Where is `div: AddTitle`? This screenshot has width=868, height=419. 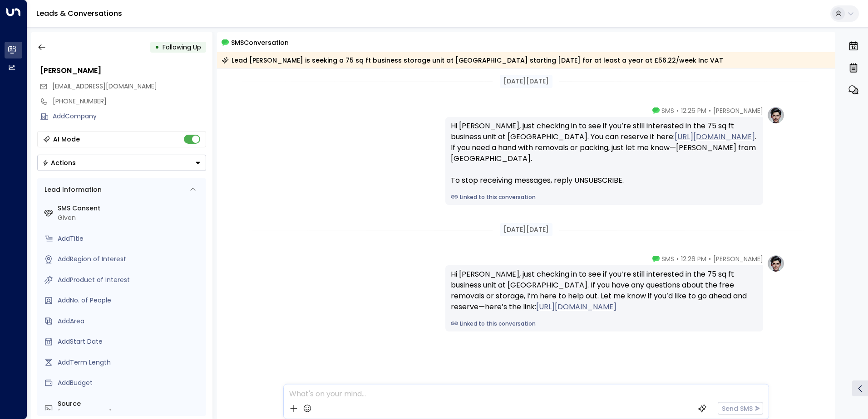
div: AddTitle is located at coordinates (130, 239).